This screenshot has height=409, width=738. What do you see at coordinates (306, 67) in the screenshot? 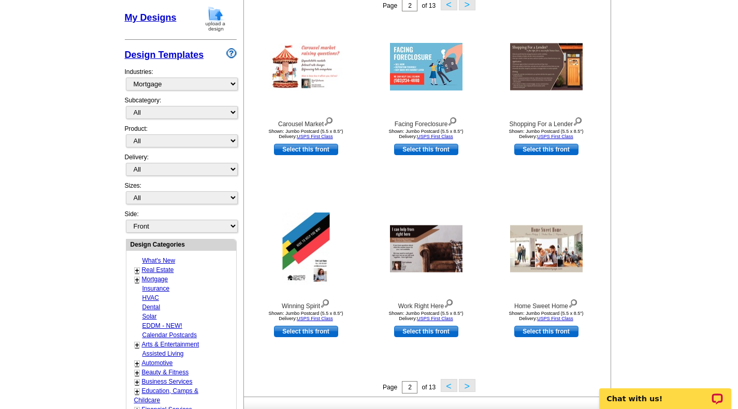
I see `img: Carousel Market` at bounding box center [306, 67].